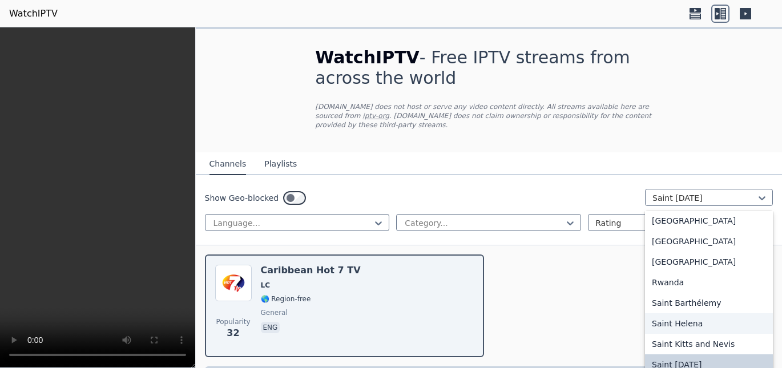 This screenshot has height=368, width=782. I want to click on span: WatchIPTV, so click(367, 57).